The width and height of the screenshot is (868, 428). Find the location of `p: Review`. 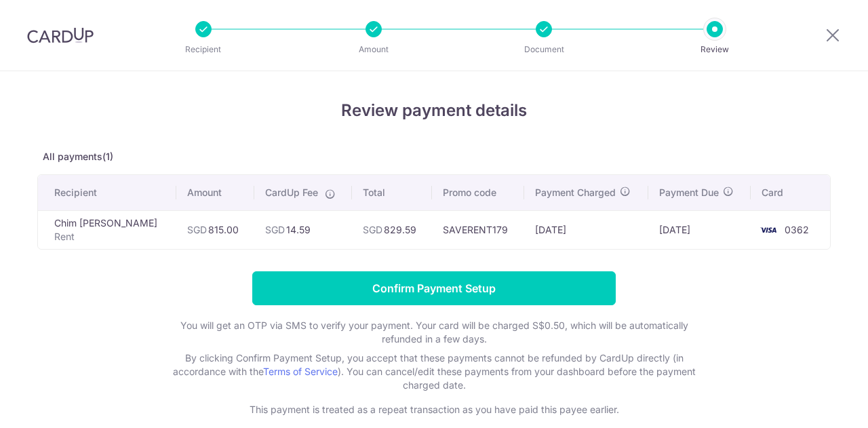

p: Review is located at coordinates (714, 50).